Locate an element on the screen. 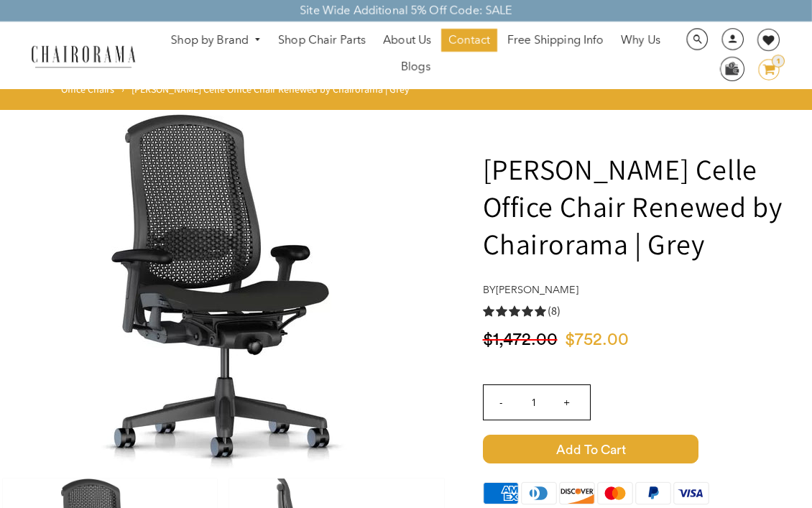  span: Contact is located at coordinates (469, 41).